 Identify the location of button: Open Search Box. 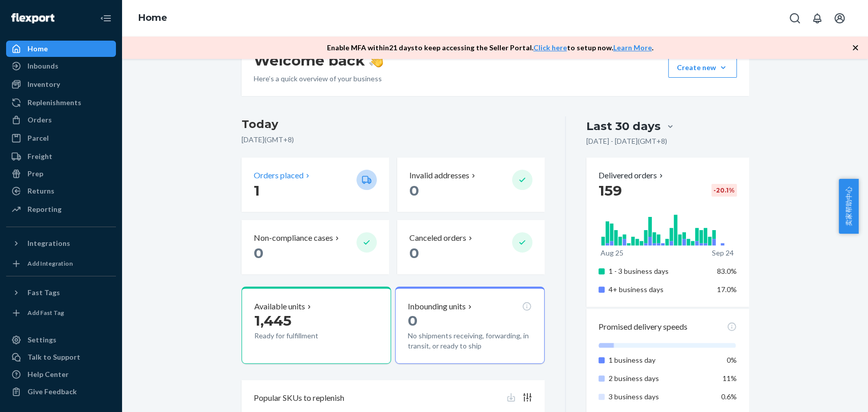
(796, 19).